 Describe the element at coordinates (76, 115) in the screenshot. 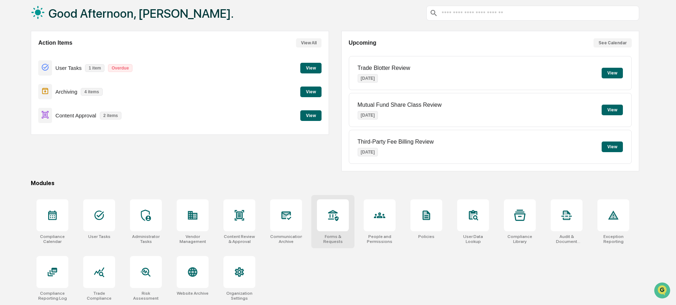

I see `p: Content Approval` at that location.